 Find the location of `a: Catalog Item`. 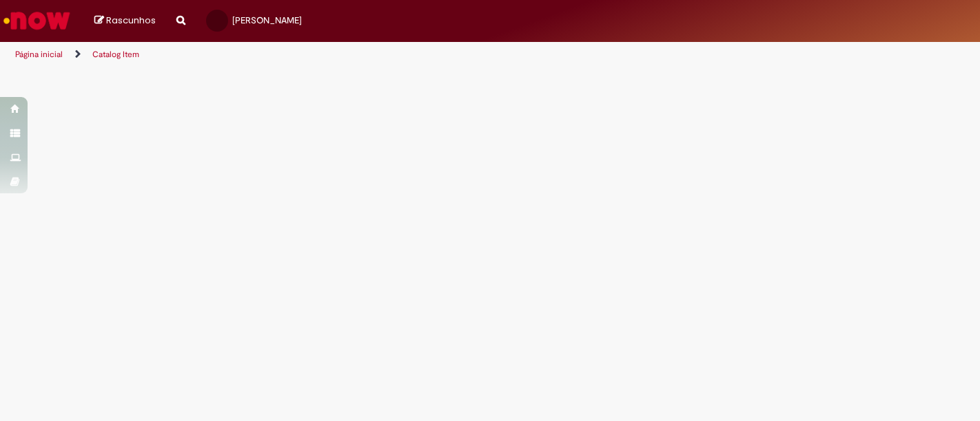

a: Catalog Item is located at coordinates (116, 54).